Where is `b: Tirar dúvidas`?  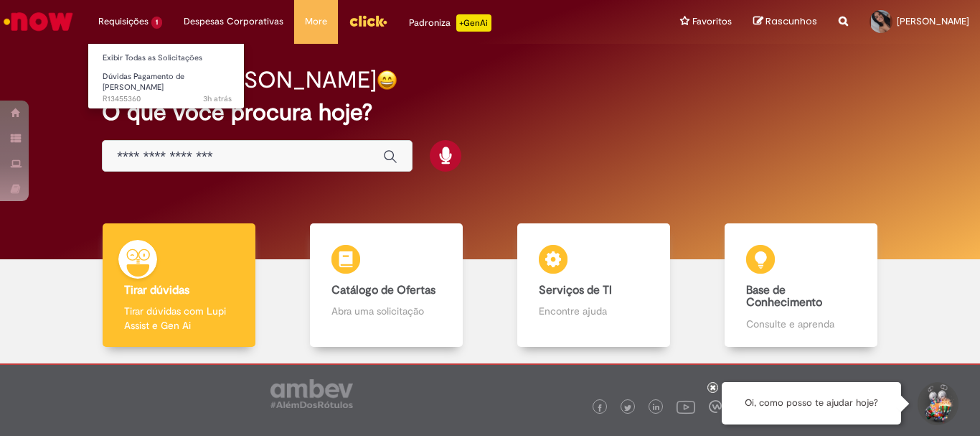 b: Tirar dúvidas is located at coordinates (157, 290).